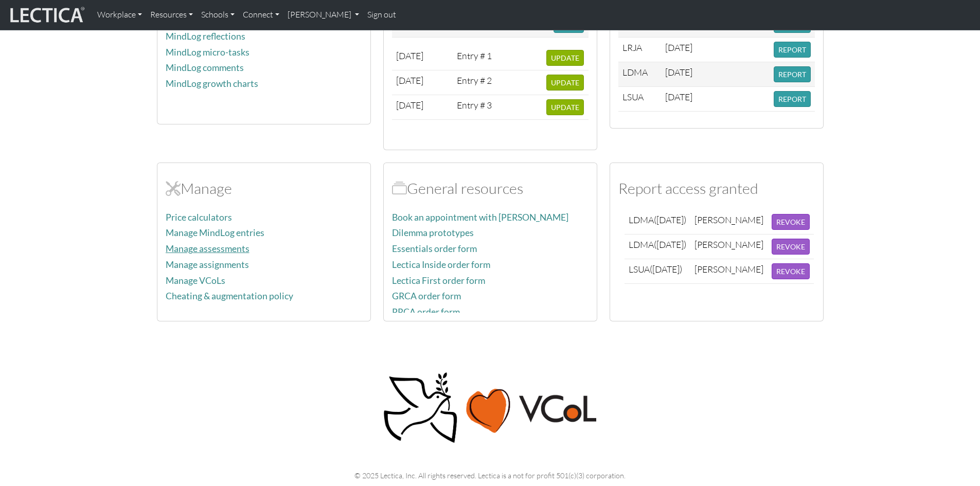 The width and height of the screenshot is (980, 486). I want to click on a: MindLog micro-tasks, so click(207, 51).